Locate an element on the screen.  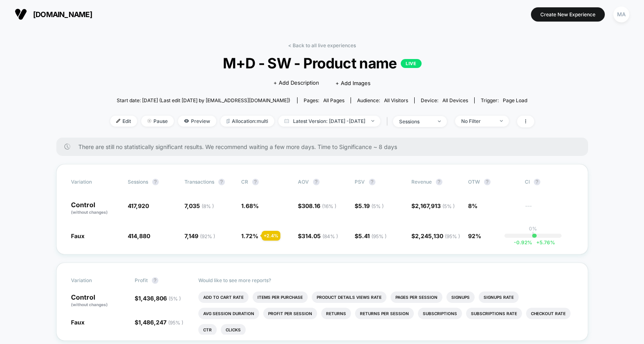
span: Transactions is located at coordinates (199, 182).